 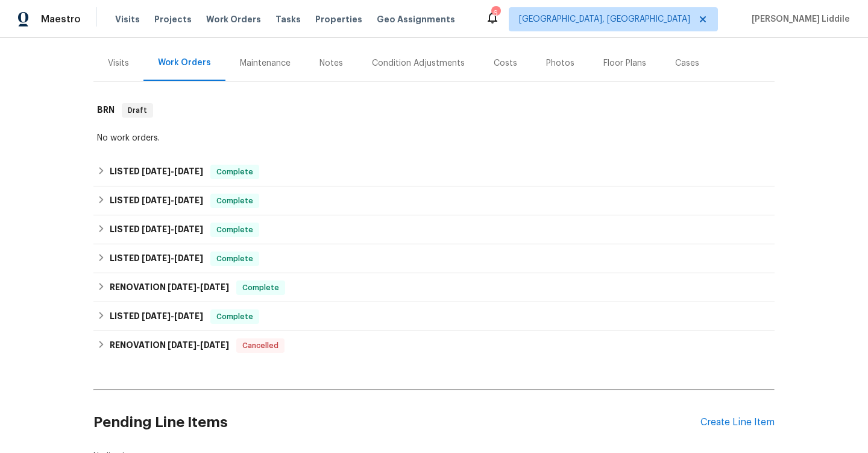 What do you see at coordinates (418, 63) in the screenshot?
I see `div: Condition Adjustments` at bounding box center [418, 63].